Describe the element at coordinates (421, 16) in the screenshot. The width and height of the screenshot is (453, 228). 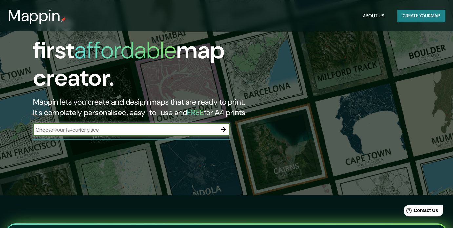
I see `button: Create yourmap` at that location.